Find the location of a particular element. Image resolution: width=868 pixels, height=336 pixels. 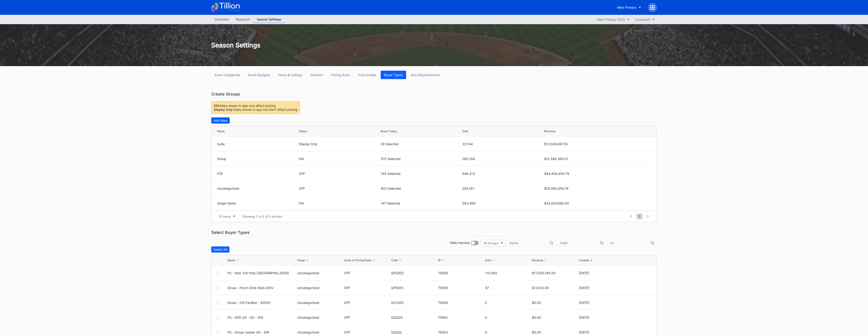

div: Mets Primary 2025 is located at coordinates (611, 20).